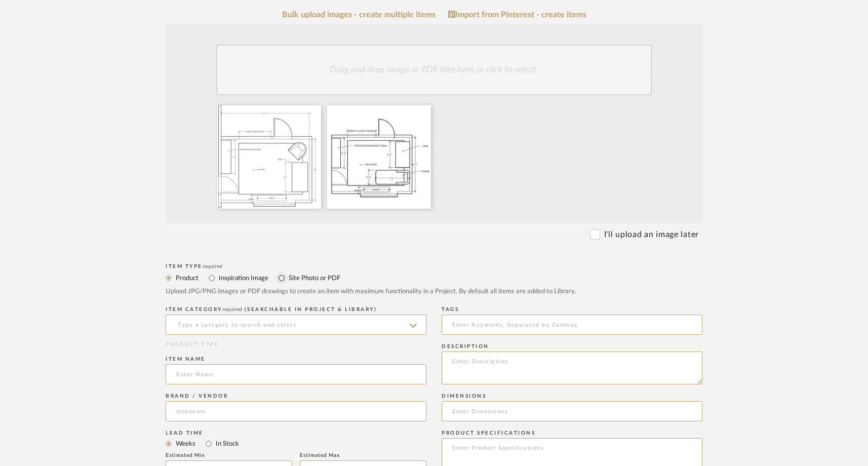 The width and height of the screenshot is (868, 466). Describe the element at coordinates (243, 278) in the screenshot. I see `label: Inspiration Image` at that location.